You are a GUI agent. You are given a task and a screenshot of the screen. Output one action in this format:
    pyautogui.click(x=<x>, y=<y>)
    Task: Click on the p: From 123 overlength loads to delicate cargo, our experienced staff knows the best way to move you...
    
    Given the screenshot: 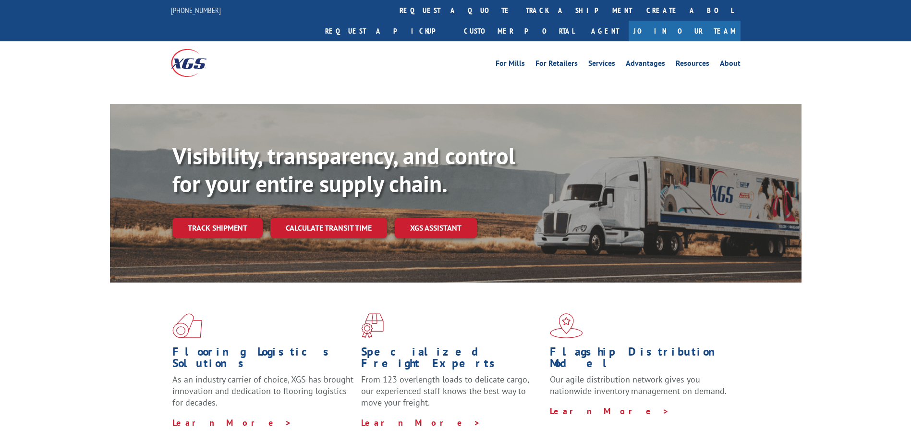 What is the action you would take?
    pyautogui.click(x=452, y=395)
    